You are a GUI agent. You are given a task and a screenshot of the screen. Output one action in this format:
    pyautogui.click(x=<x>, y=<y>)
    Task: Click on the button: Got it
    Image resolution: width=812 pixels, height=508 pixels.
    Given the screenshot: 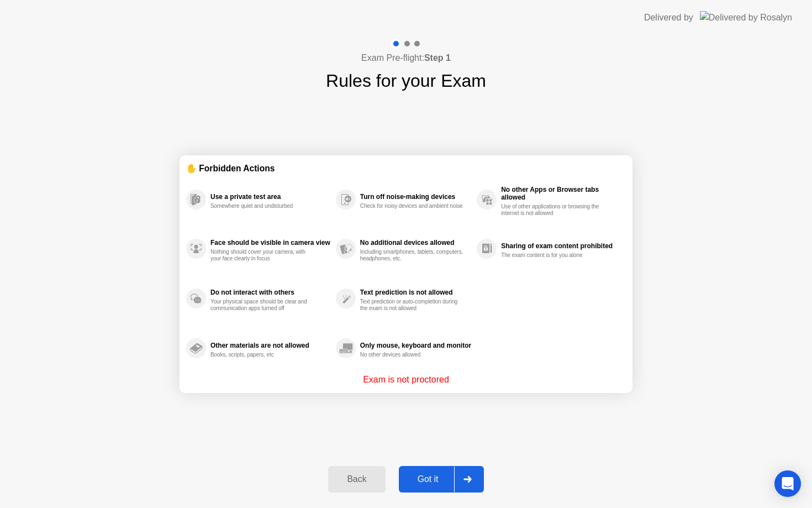 What is the action you would take?
    pyautogui.click(x=442, y=479)
    